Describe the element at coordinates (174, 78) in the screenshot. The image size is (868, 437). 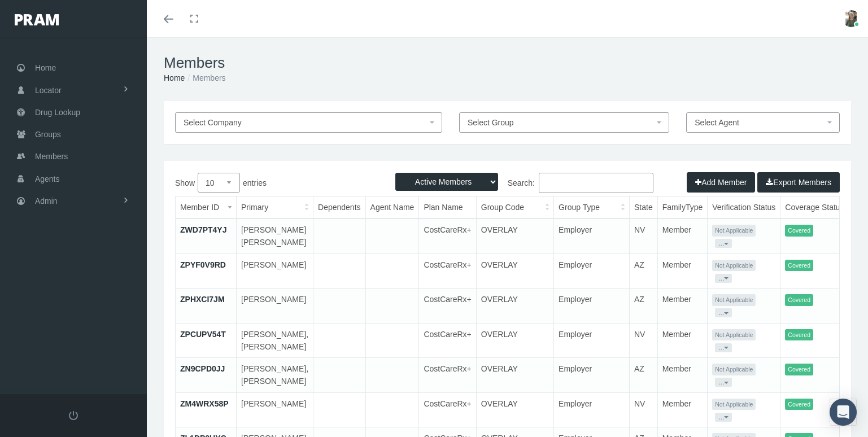
I see `a: Home` at that location.